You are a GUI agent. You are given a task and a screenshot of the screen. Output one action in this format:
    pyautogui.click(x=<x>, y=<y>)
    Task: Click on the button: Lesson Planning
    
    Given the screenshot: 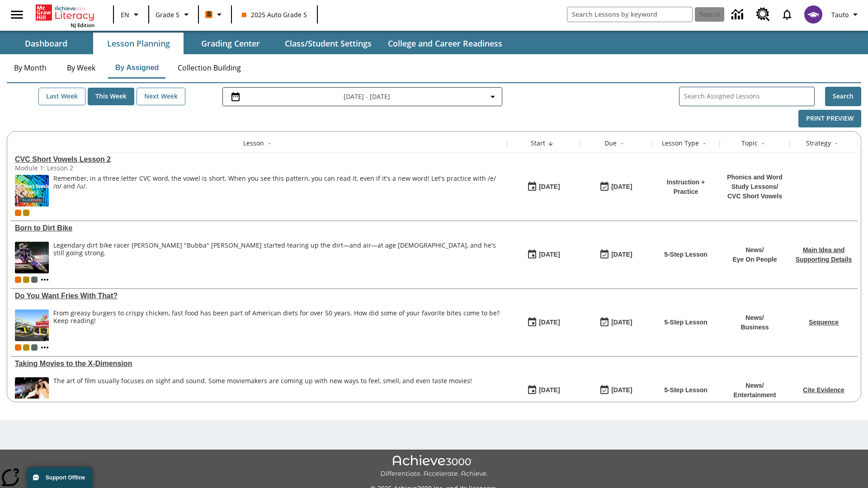 What is the action you would take?
    pyautogui.click(x=139, y=43)
    